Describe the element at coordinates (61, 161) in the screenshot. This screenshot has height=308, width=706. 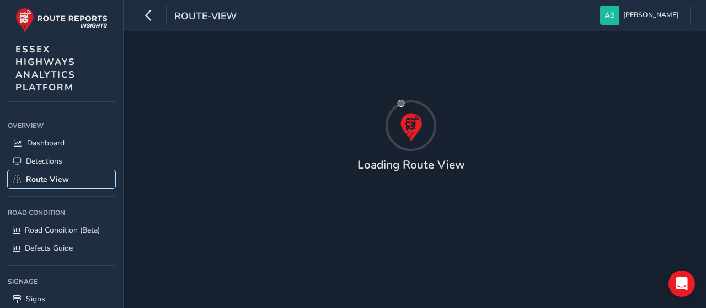
I see `a: Detections` at that location.